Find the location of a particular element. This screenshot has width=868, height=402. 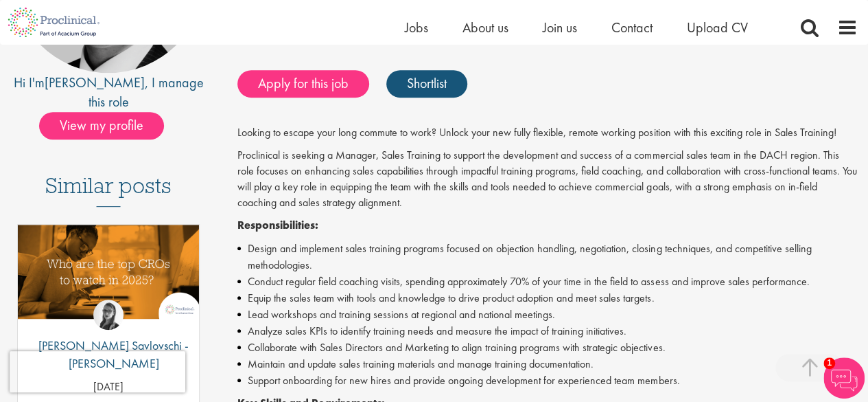

img: Chatbot is located at coordinates (845, 378).